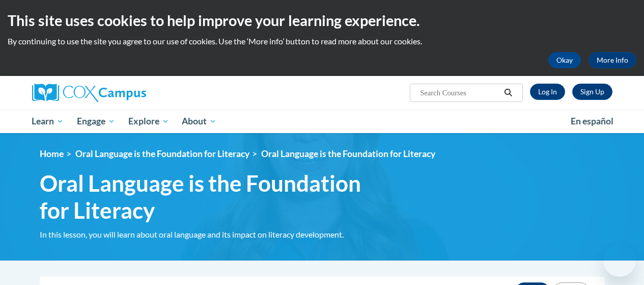 Image resolution: width=644 pixels, height=285 pixels. I want to click on input: Search Courses, so click(460, 93).